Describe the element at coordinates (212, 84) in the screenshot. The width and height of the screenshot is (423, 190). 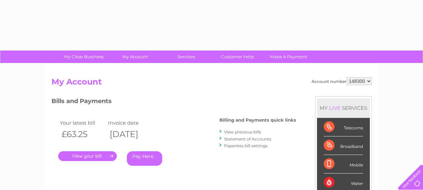
I see `h2: My Account` at that location.